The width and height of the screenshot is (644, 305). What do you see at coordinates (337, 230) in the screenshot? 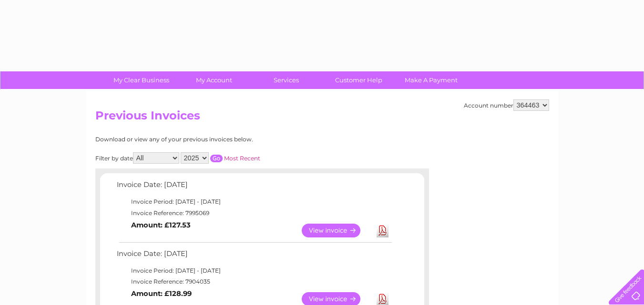
I see `a: View` at bounding box center [337, 230].